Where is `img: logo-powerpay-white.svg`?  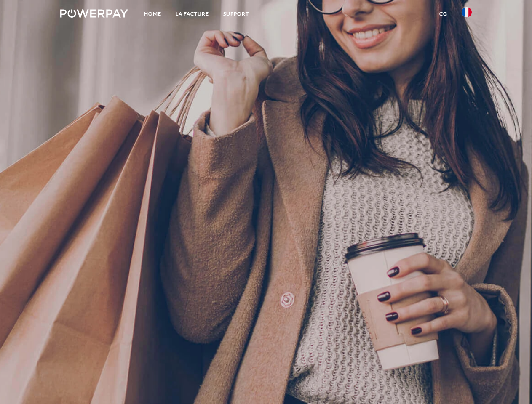
img: logo-powerpay-white.svg is located at coordinates (94, 14).